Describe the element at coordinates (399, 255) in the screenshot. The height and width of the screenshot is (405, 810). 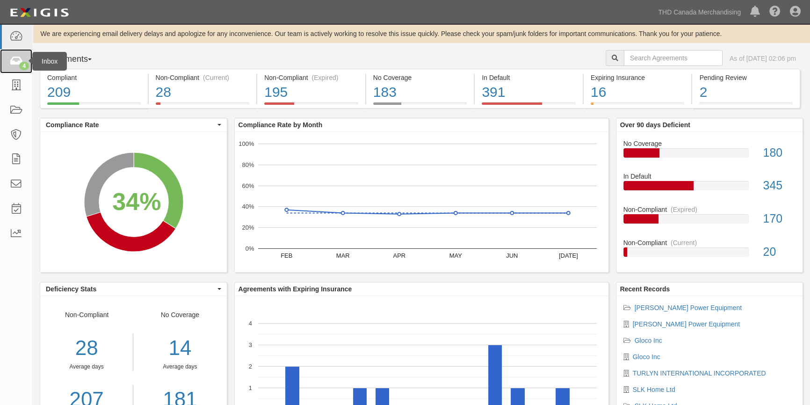
I see `text: APR` at that location.